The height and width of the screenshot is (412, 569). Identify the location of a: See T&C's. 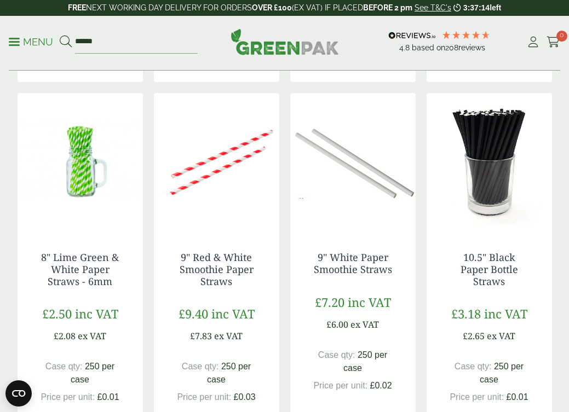
(433, 8).